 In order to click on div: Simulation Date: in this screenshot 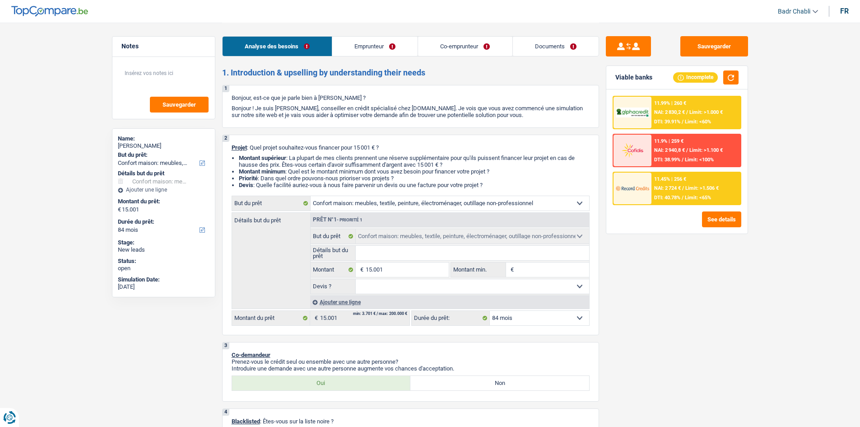, I will do `click(163, 279)`.